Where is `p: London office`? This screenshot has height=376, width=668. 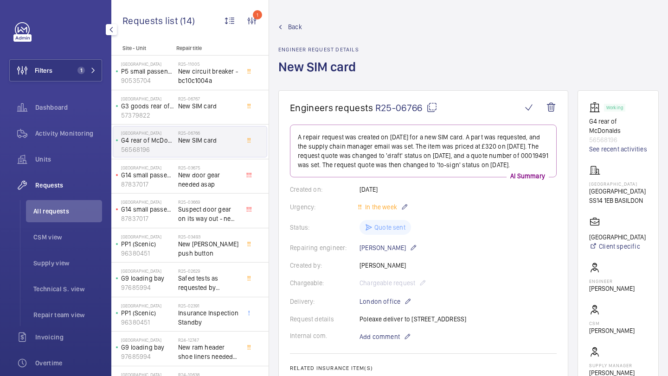
p: London office is located at coordinates (385, 302).